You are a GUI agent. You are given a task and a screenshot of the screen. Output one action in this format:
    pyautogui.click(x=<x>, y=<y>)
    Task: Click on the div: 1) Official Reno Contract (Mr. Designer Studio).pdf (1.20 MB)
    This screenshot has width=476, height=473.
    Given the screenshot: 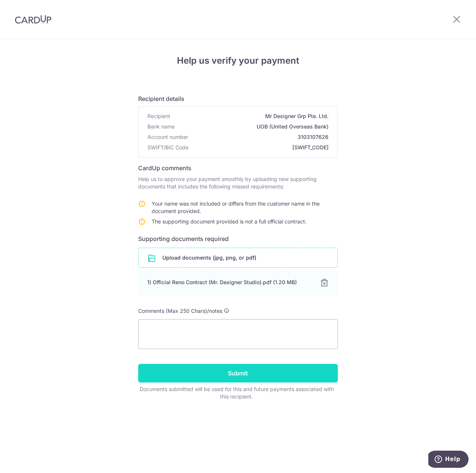 What is the action you would take?
    pyautogui.click(x=229, y=282)
    